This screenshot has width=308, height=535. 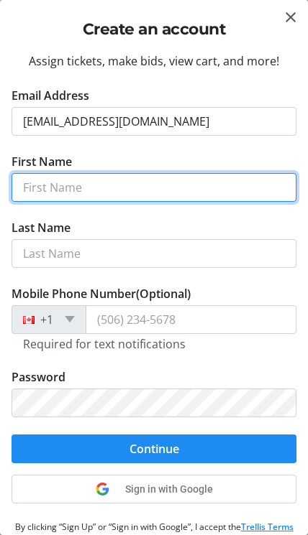 I want to click on label: Password, so click(x=38, y=377).